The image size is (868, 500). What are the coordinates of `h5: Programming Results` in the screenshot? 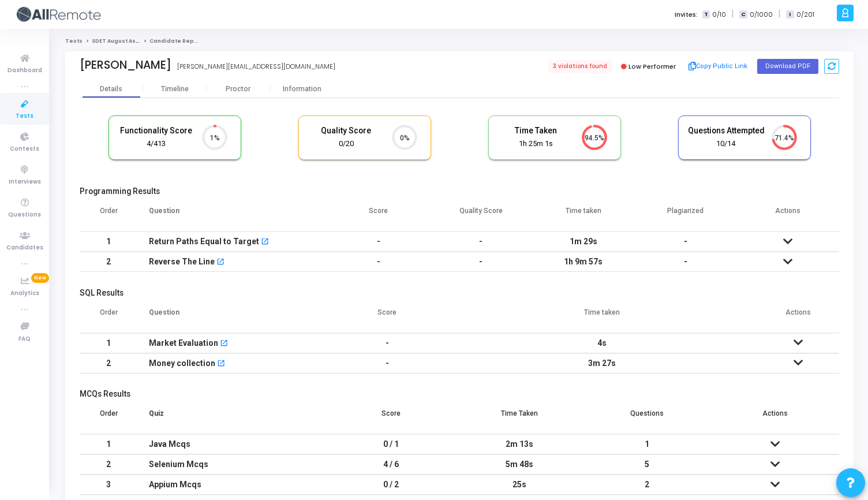 It's located at (459, 191).